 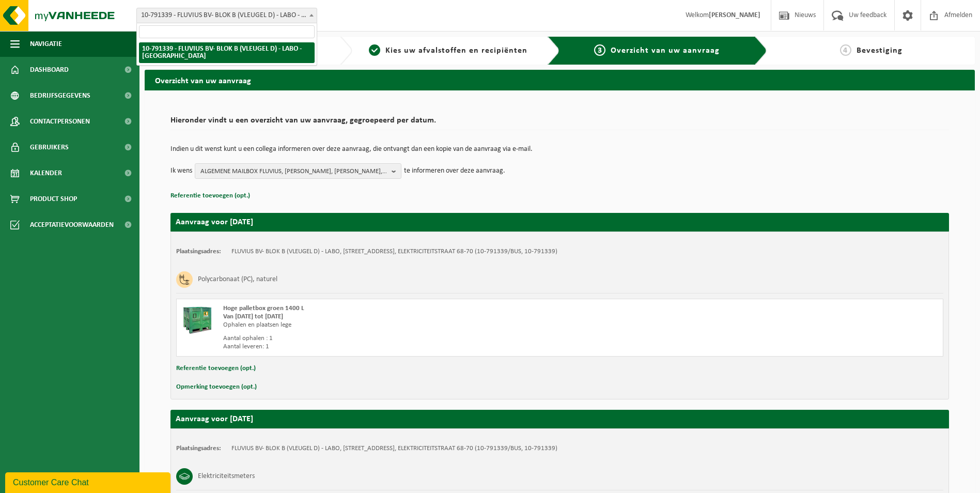 What do you see at coordinates (227, 15) in the screenshot?
I see `span: 10-791339 - FLUVIUS BV- BLOK B (VLEUGEL D) - LABO - MECHELEN` at bounding box center [227, 15].